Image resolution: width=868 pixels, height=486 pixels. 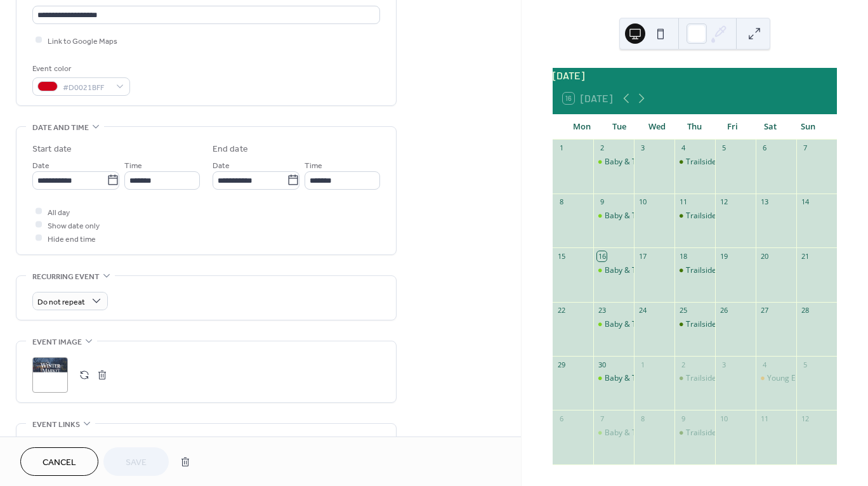 I want to click on span: #D0021BFF, so click(x=86, y=87).